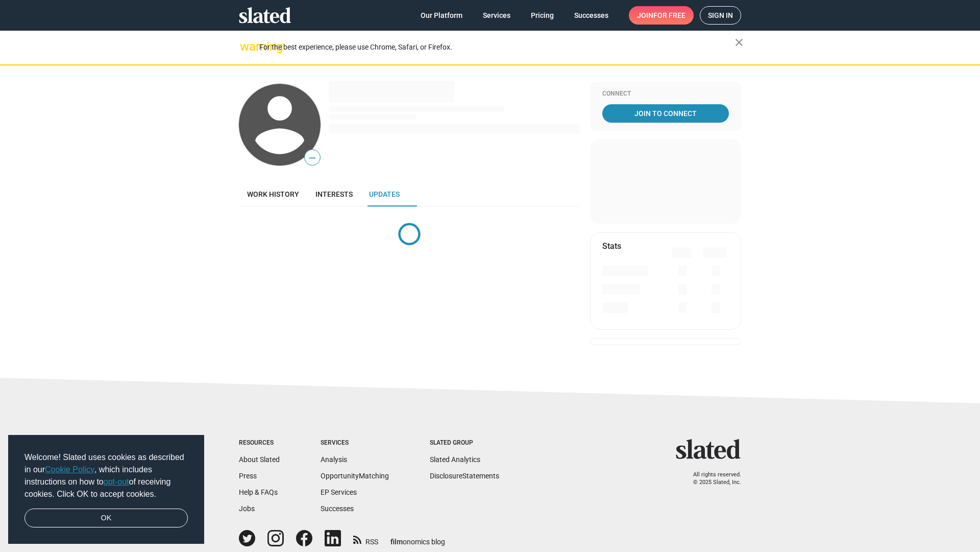 The height and width of the screenshot is (552, 980). I want to click on a: opt-out, so click(117, 481).